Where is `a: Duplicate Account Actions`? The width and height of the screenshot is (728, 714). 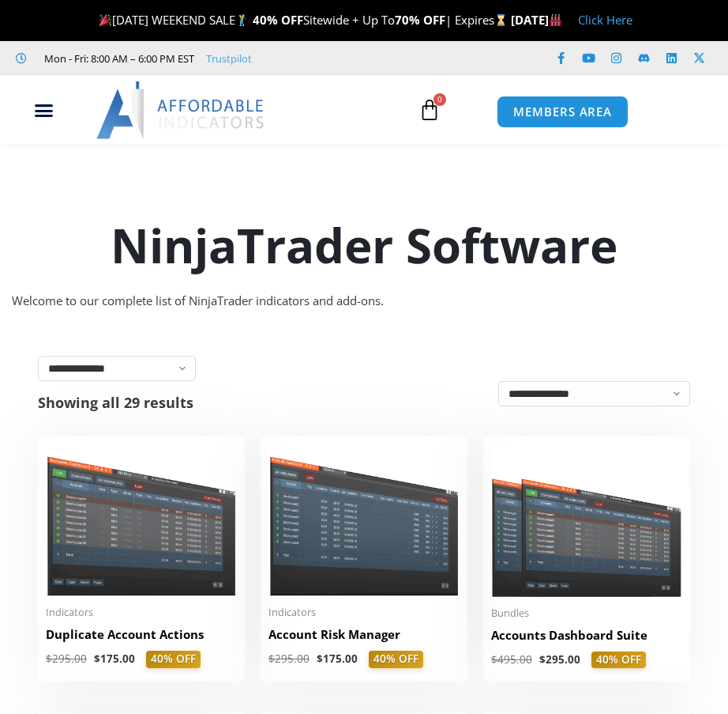
a: Duplicate Account Actions is located at coordinates (142, 638).